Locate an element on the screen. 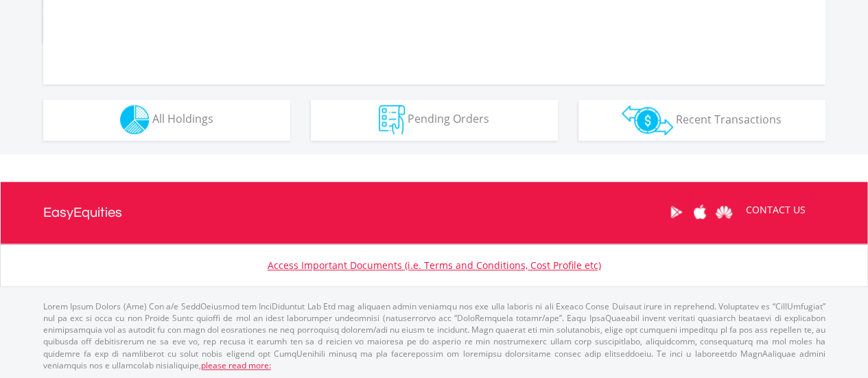 The width and height of the screenshot is (868, 378). div: EasyEquities is located at coordinates (82, 213).